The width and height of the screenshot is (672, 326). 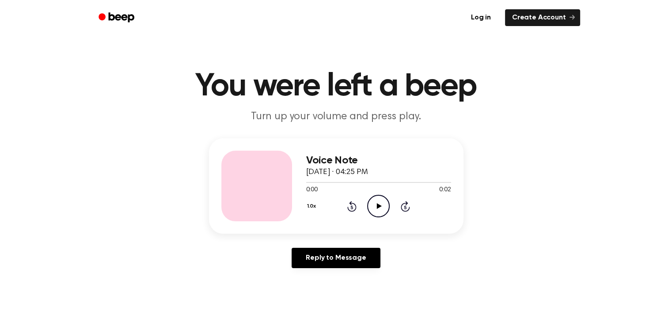 I want to click on h1: You were left a beep, so click(x=336, y=87).